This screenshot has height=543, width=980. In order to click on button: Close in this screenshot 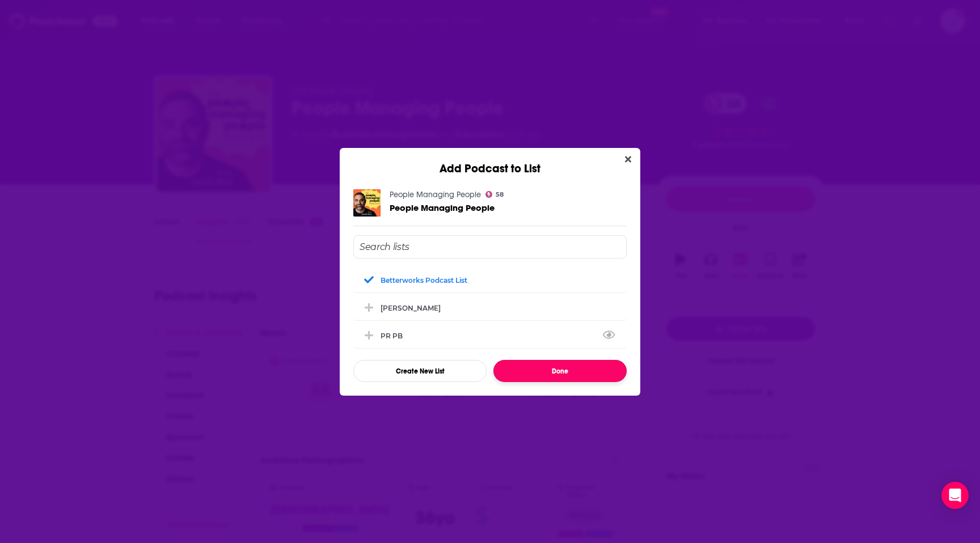, I will do `click(628, 160)`.